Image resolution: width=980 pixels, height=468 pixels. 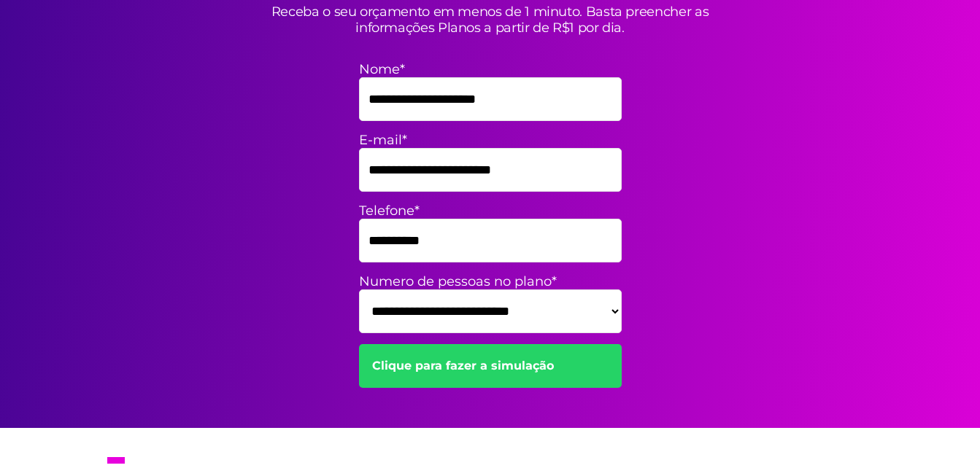 I want to click on label: E-mail*, so click(x=490, y=140).